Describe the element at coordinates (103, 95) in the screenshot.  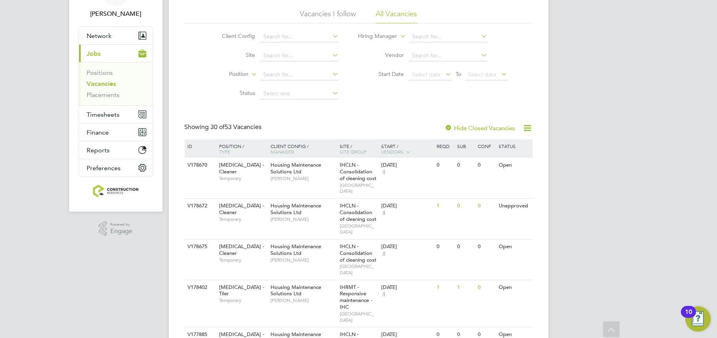
I see `a: Placements` at that location.